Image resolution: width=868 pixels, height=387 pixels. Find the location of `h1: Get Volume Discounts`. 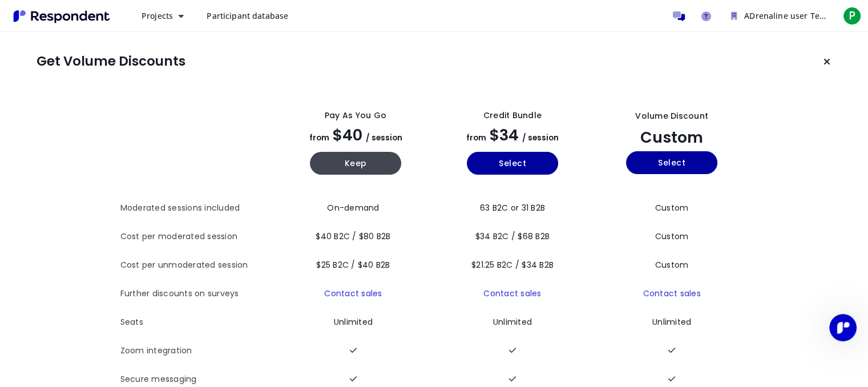

h1: Get Volume Discounts is located at coordinates (111, 62).